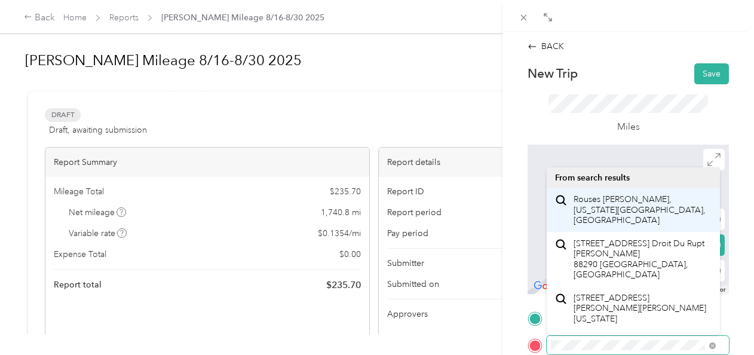 This screenshot has height=355, width=754. I want to click on p: New Trip, so click(553, 73).